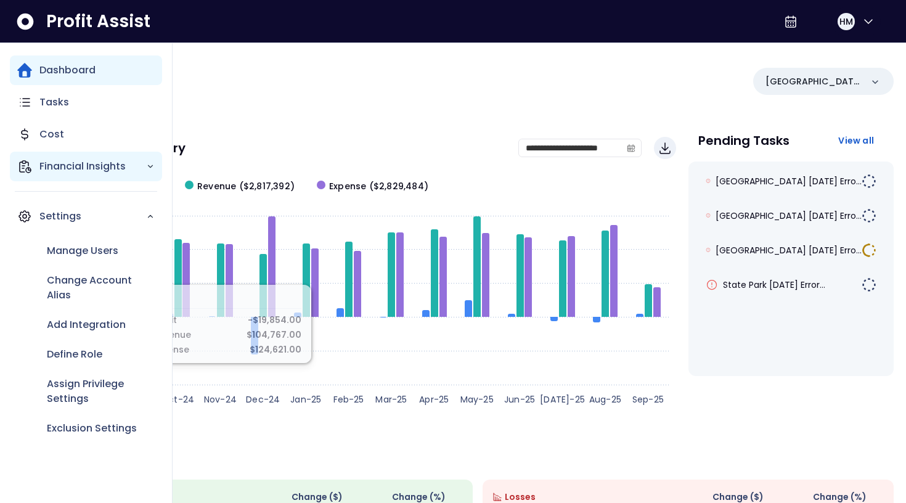 This screenshot has height=503, width=906. Describe the element at coordinates (86, 325) in the screenshot. I see `p: Add Integration` at that location.